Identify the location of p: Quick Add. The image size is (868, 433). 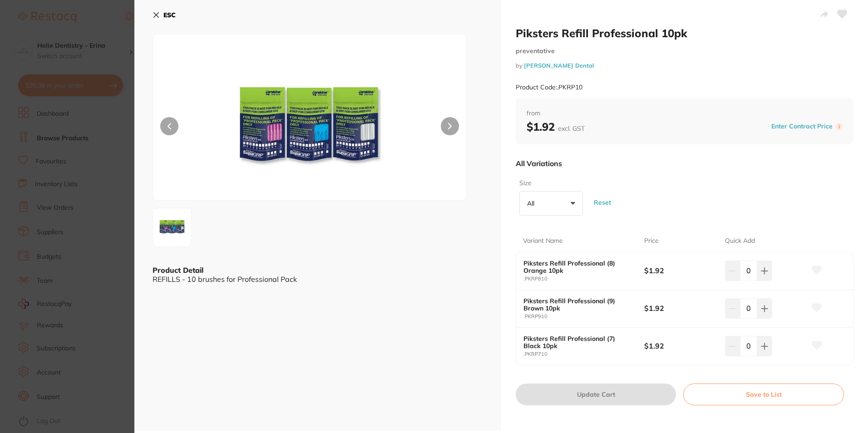
(740, 241).